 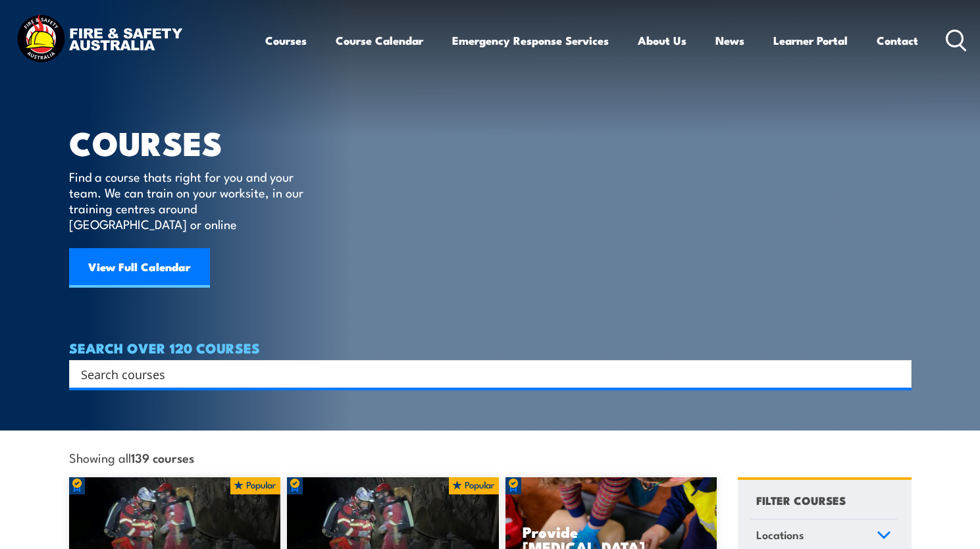 What do you see at coordinates (810, 40) in the screenshot?
I see `a: Learner Portal` at bounding box center [810, 40].